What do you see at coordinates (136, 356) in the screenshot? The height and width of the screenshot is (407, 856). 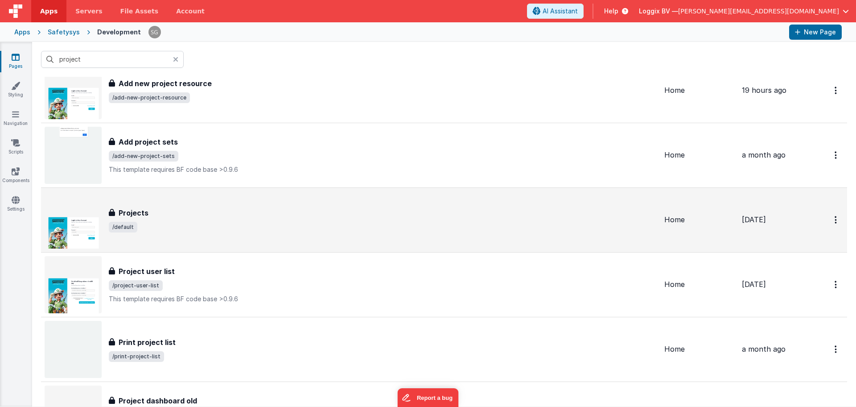 I see `span: /print-project-list` at bounding box center [136, 356].